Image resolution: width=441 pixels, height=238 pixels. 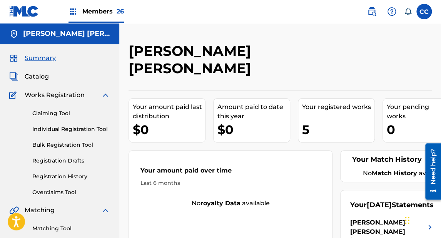 I want to click on img: help, so click(x=392, y=12).